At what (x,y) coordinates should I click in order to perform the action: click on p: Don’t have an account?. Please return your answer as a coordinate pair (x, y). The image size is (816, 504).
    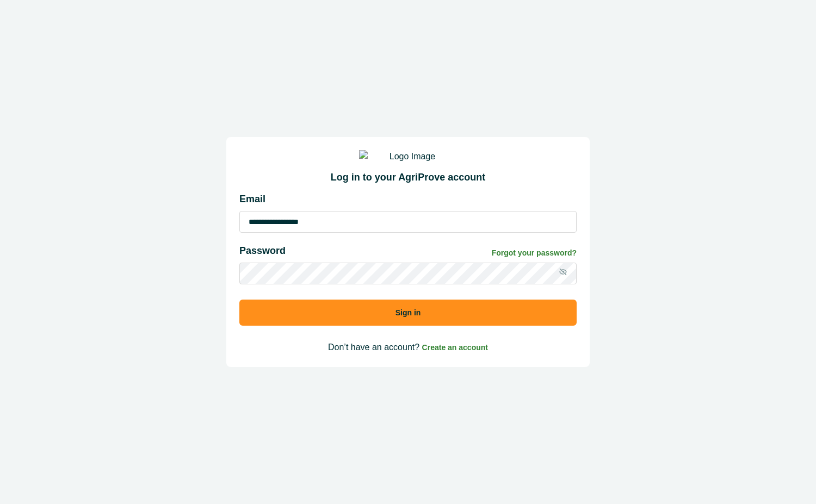
    Looking at the image, I should click on (408, 348).